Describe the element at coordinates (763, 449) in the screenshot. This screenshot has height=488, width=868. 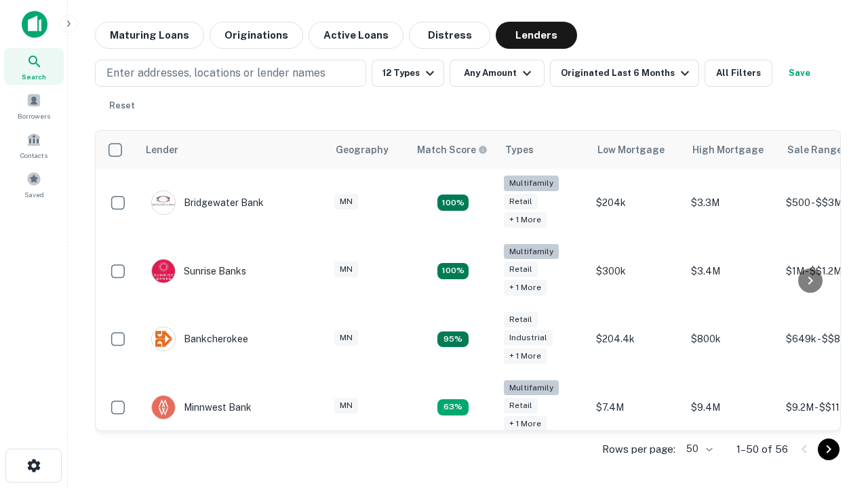
I see `p: 1–50 of 56` at that location.